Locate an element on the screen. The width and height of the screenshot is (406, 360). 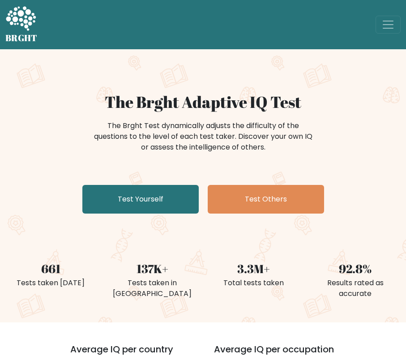
div: 137K+ is located at coordinates (152, 269).